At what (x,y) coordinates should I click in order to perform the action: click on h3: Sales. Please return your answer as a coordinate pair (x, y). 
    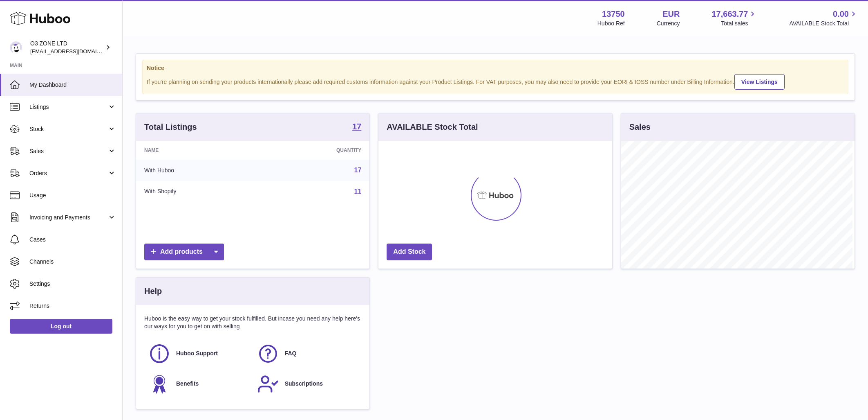
    Looking at the image, I should click on (640, 127).